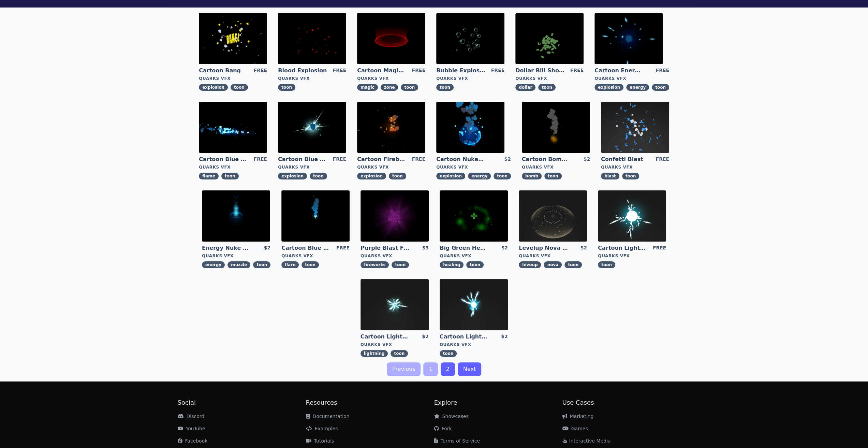 Image resolution: width=868 pixels, height=448 pixels. I want to click on a: Purple Blast Fireworks, so click(385, 248).